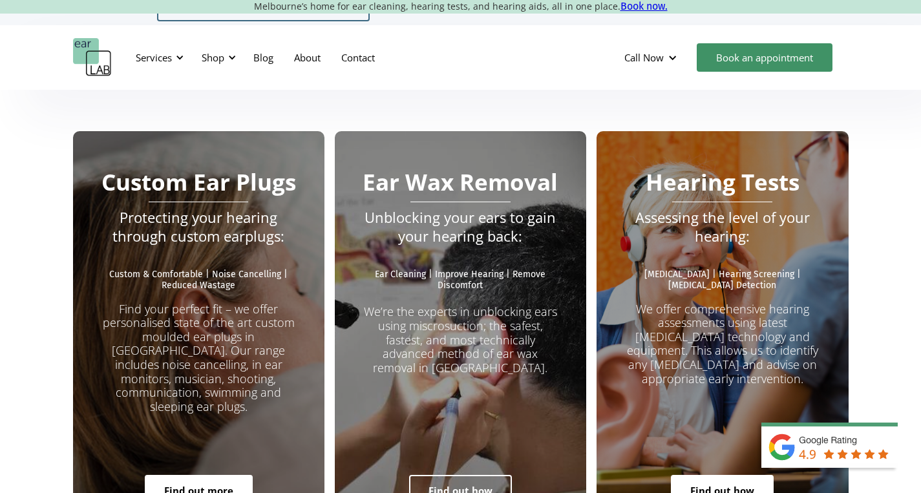  What do you see at coordinates (460, 182) in the screenshot?
I see `strong: Ear Wax Removal` at bounding box center [460, 182].